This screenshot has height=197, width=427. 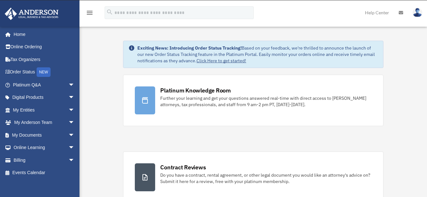 I want to click on a: Home, so click(x=43, y=34).